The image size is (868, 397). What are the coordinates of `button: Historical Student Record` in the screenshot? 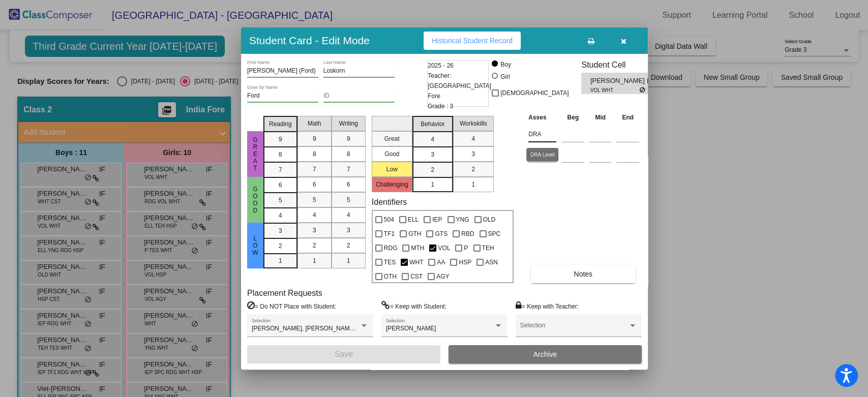 It's located at (472, 41).